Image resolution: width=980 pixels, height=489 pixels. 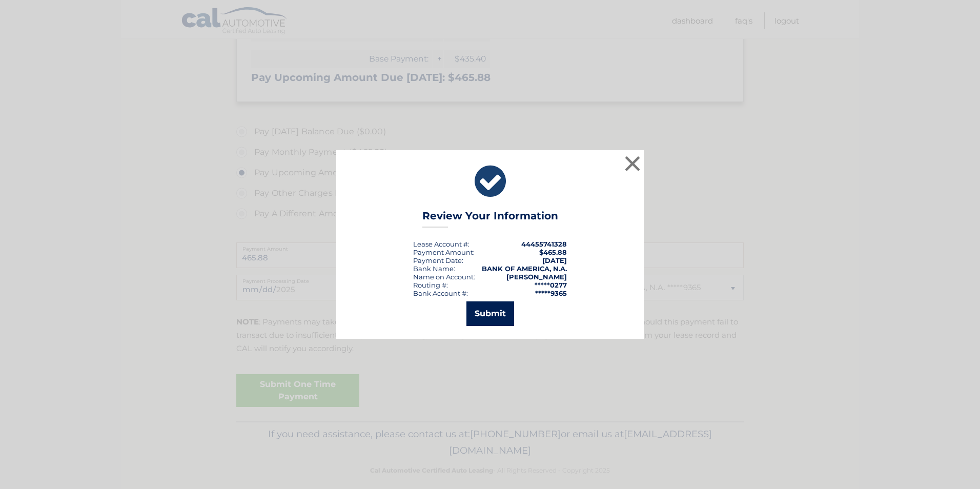 What do you see at coordinates (440, 293) in the screenshot?
I see `div: Bank Account #:` at bounding box center [440, 293].